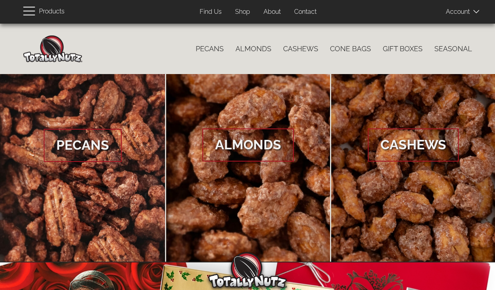 This screenshot has width=495, height=290. What do you see at coordinates (210, 49) in the screenshot?
I see `a: Pecans` at bounding box center [210, 49].